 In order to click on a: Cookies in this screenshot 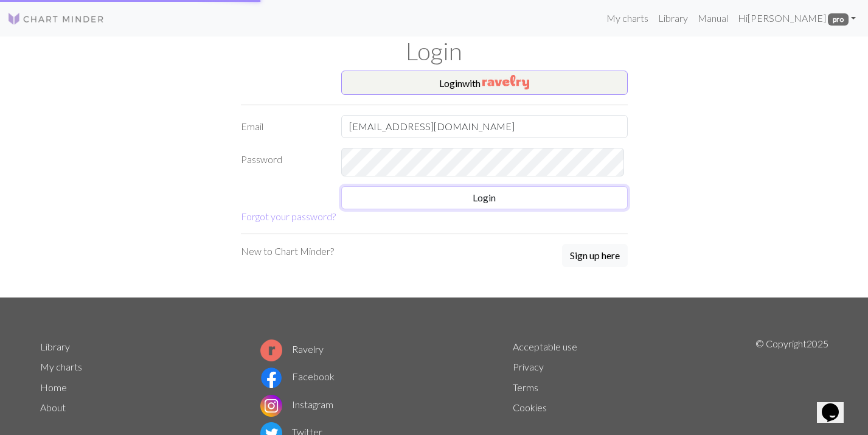, I will do `click(530, 407)`.